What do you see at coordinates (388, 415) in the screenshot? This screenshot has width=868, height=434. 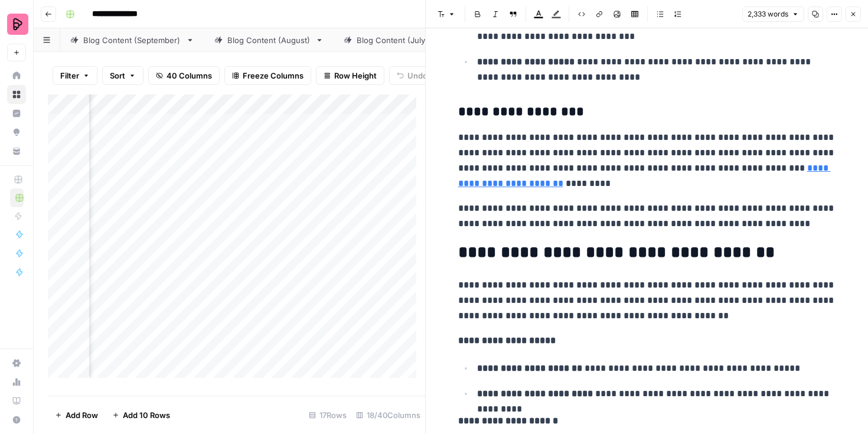 I see `div: 18/40 Columns` at bounding box center [388, 415].